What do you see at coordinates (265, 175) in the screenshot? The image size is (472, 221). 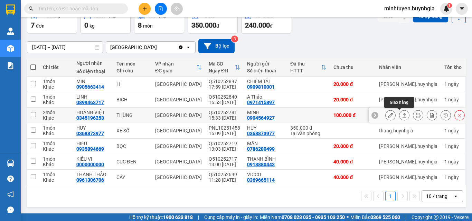 I see `div: VICCO` at bounding box center [265, 175].